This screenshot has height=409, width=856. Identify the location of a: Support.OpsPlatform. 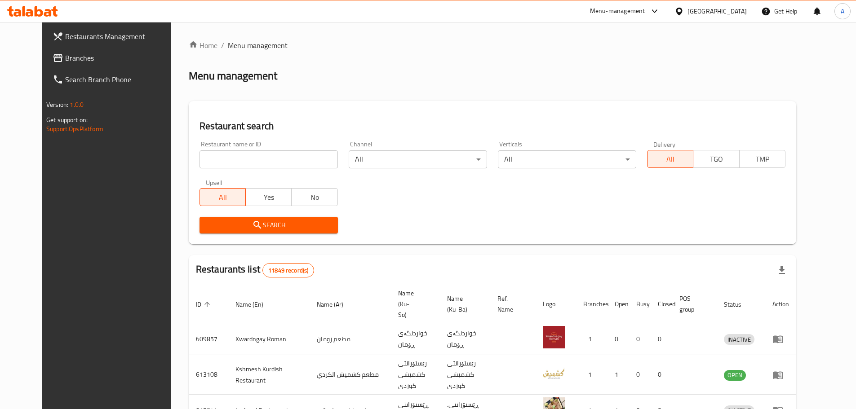
(75, 129).